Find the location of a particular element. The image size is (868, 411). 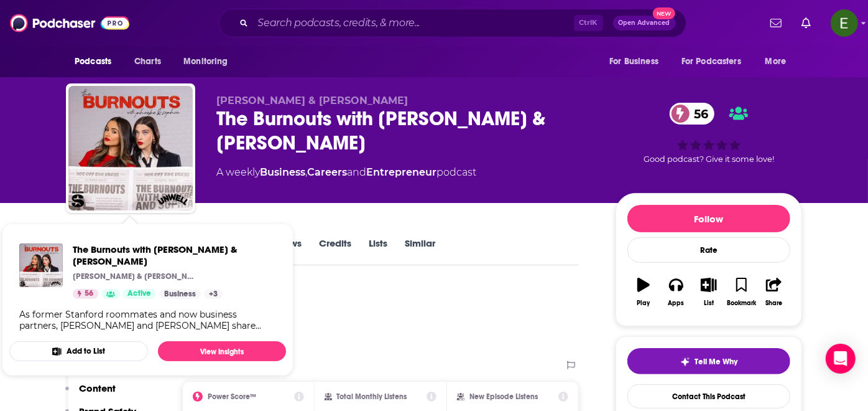

button: Play is located at coordinates (643, 292).